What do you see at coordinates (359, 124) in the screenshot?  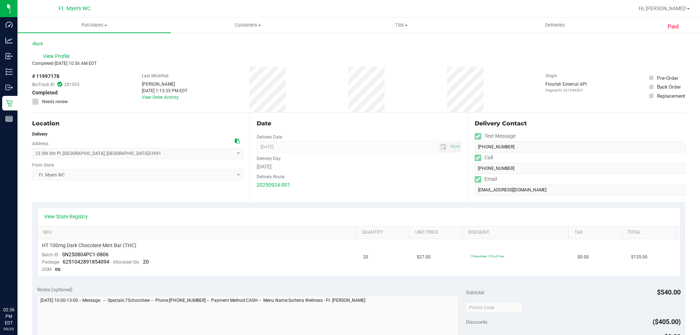 I see `div: Date` at bounding box center [359, 124].